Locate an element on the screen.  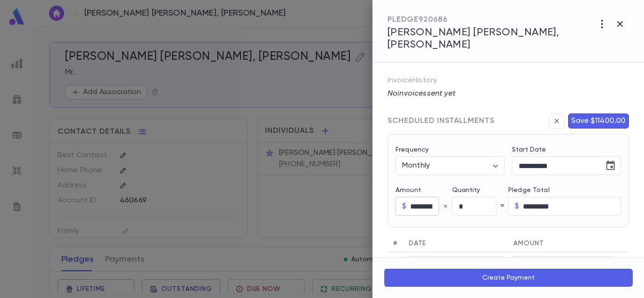
label: Start Date is located at coordinates (567, 150).